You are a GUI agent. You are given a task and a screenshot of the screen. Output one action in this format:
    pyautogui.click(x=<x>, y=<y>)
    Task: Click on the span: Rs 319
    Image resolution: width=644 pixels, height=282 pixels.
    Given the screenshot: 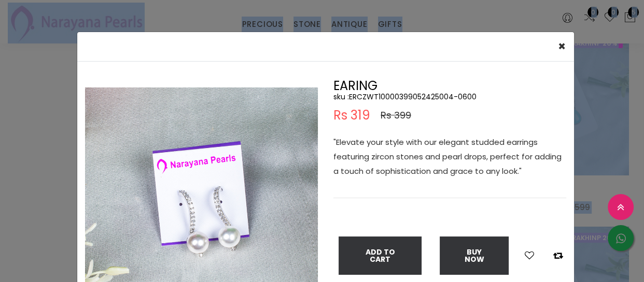 What is the action you would take?
    pyautogui.click(x=351, y=115)
    